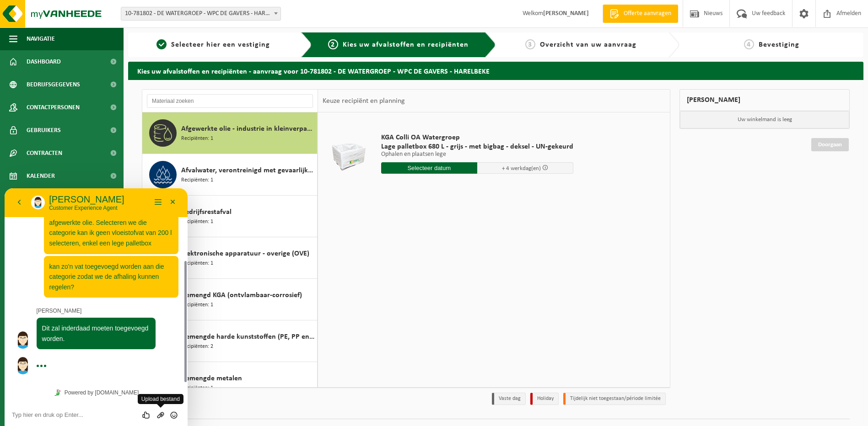  Describe the element at coordinates (230, 258) in the screenshot. I see `button: Elektronische apparatuur - overige (OVE) Recipiënten: 1` at that location.